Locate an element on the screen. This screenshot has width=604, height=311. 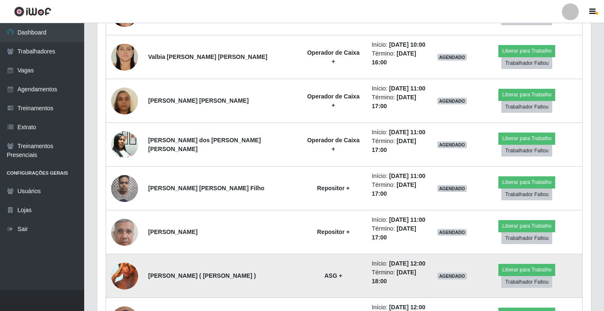
img: 1749044335757.jpeg is located at coordinates (125, 144).